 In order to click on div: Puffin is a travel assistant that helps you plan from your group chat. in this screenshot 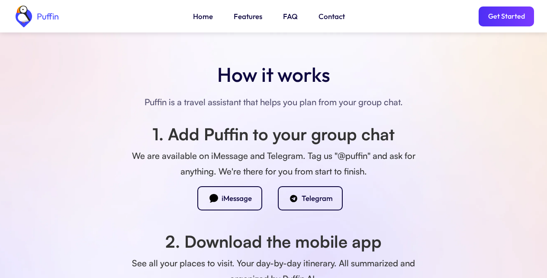, I will do `click(273, 102)`.